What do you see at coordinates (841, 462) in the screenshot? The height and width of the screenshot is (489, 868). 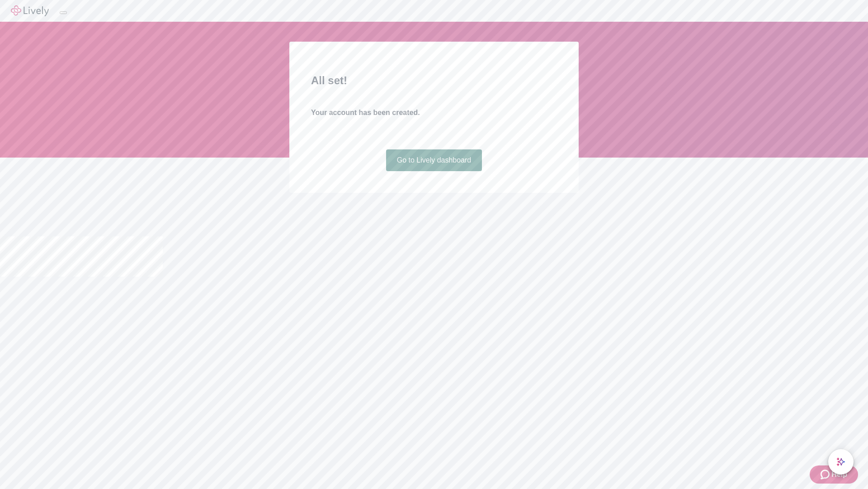 I see `svg: Lively AI Assistant` at bounding box center [841, 462].